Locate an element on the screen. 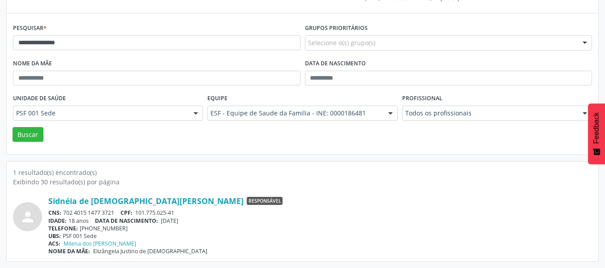 The image size is (605, 268). i: person is located at coordinates (28, 217).